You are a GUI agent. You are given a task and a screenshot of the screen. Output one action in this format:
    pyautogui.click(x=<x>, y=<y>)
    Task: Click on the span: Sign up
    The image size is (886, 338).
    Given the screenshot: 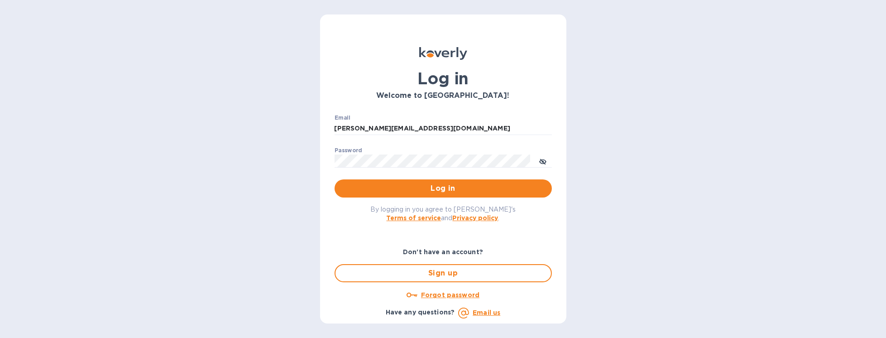 What is the action you would take?
    pyautogui.click(x=443, y=273)
    